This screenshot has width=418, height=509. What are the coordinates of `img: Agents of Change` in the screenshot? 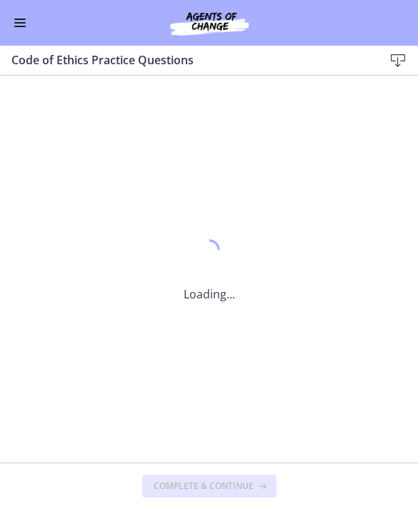 It's located at (209, 23).